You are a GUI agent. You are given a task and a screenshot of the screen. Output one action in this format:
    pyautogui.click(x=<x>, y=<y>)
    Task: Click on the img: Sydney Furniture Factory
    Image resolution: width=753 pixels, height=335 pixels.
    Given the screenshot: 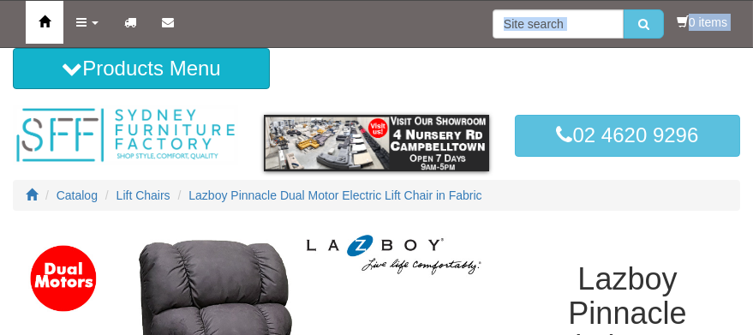 What is the action you would take?
    pyautogui.click(x=125, y=135)
    